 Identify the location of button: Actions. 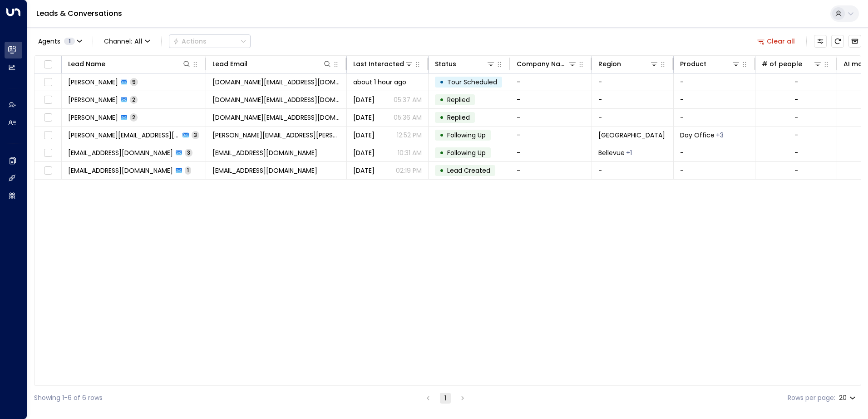
(210, 41).